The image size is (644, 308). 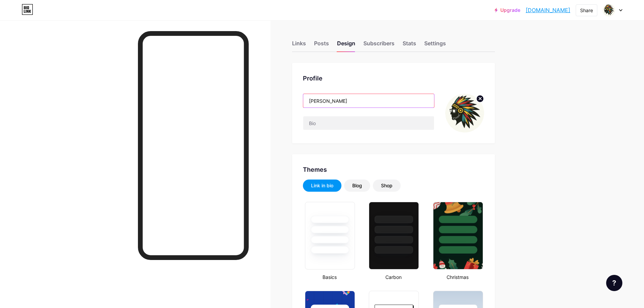 What do you see at coordinates (321, 45) in the screenshot?
I see `div: Posts` at bounding box center [321, 45].